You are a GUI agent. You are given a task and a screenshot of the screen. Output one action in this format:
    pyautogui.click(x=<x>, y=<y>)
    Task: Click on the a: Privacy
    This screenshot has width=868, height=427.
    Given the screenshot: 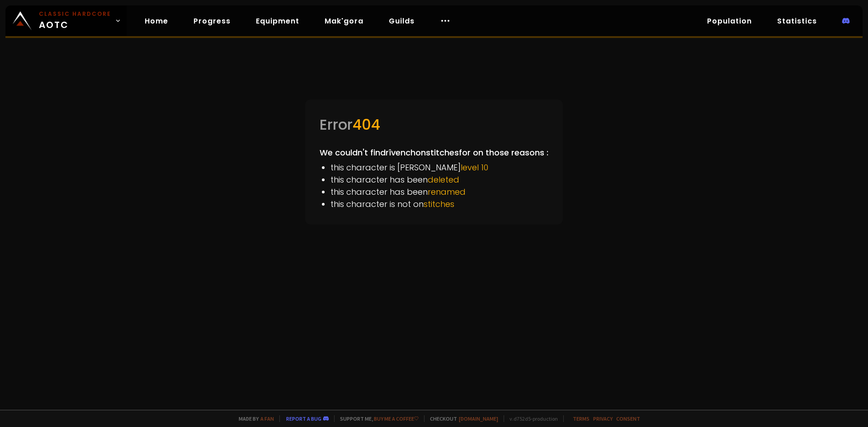 What is the action you would take?
    pyautogui.click(x=603, y=419)
    